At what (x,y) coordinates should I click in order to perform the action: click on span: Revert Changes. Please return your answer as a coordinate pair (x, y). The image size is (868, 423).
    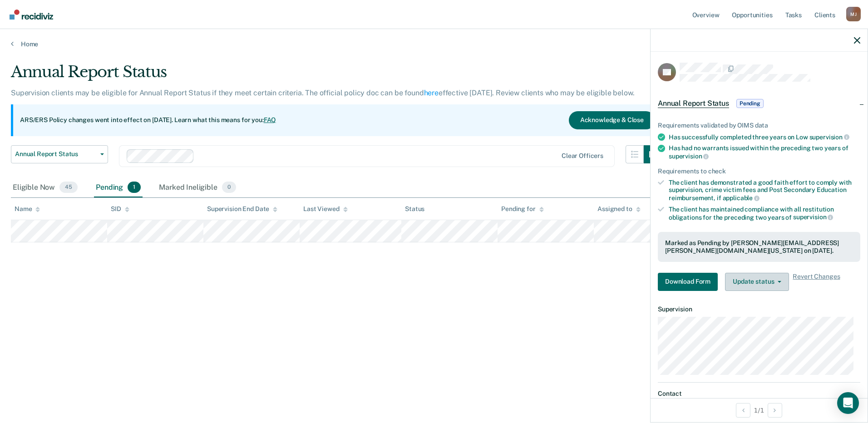
    Looking at the image, I should click on (816, 281).